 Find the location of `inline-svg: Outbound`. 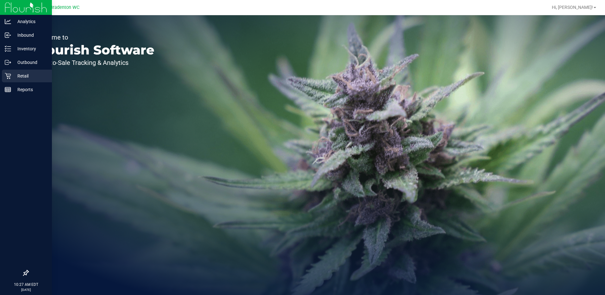

inline-svg: Outbound is located at coordinates (8, 62).